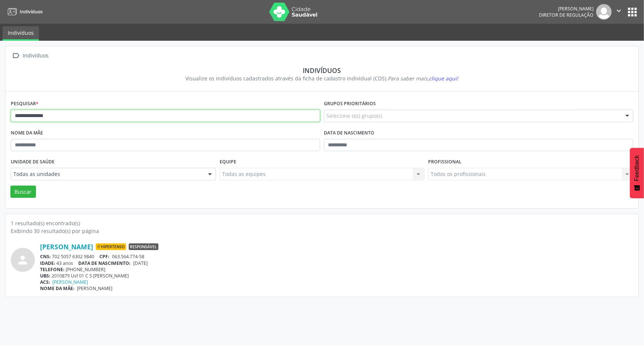 The width and height of the screenshot is (644, 346). Describe the element at coordinates (423, 78) in the screenshot. I see `i: Para saber mais,` at that location.